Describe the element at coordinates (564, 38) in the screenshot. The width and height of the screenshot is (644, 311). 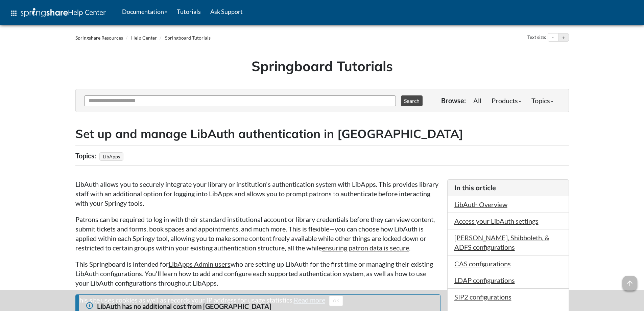
I see `button: Increase text size` at that location.